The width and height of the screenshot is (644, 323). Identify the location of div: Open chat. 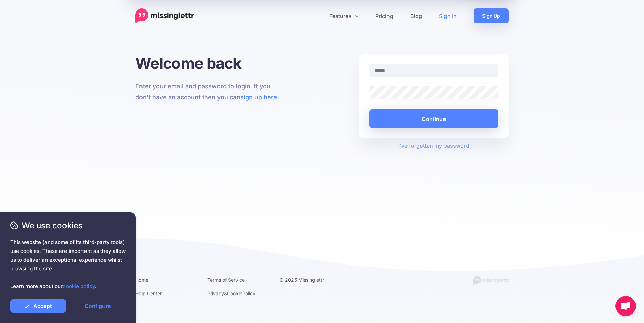
(626, 306).